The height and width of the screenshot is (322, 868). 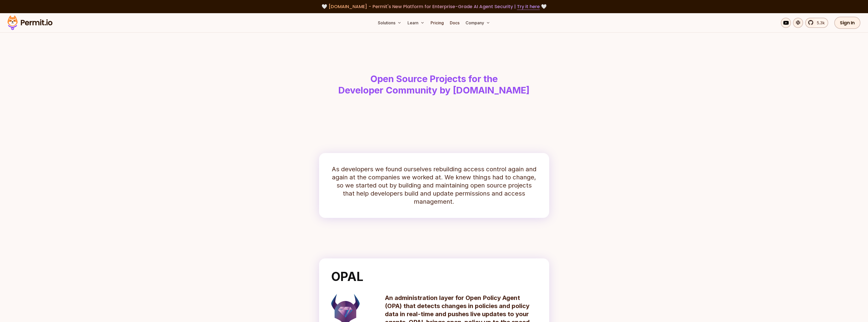 I want to click on a: Sign In, so click(x=847, y=23).